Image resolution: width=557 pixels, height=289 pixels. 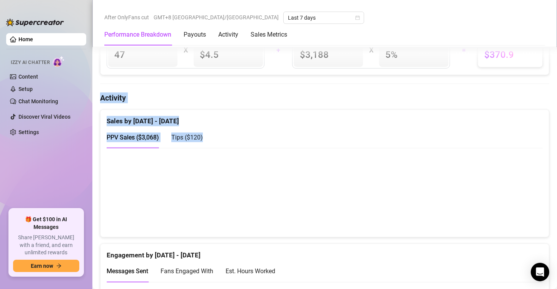 What do you see at coordinates (46, 223) in the screenshot?
I see `span: 🎁 Get $100 in AI Messages` at bounding box center [46, 223].